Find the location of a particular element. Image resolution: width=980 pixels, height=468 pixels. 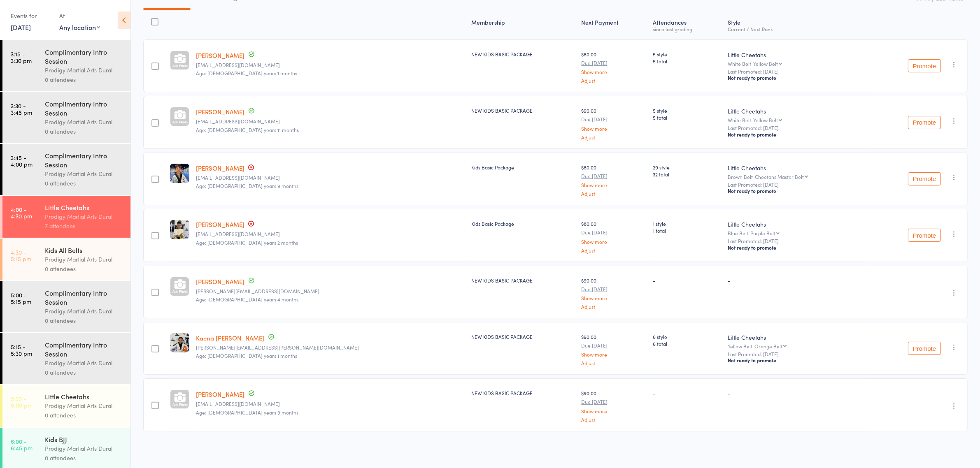

time: 4:00 - 4:30 pm is located at coordinates (22, 213).